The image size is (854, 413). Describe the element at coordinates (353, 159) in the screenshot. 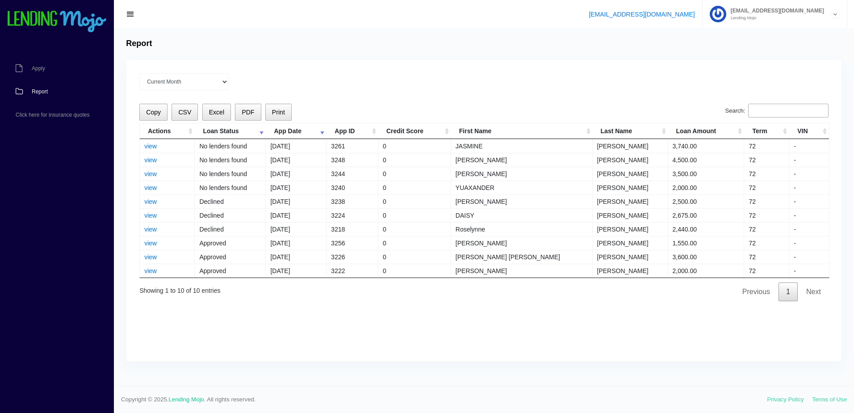

I see `td: 3248` at that location.